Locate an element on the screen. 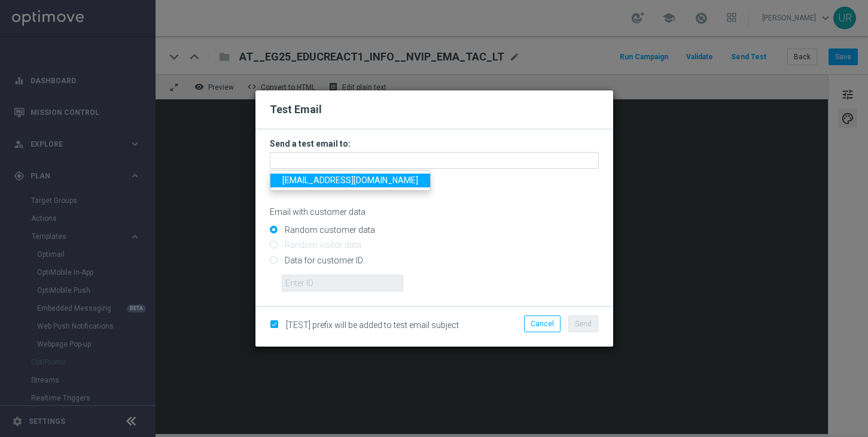  p: Separate multiple addresses with commas is located at coordinates (434, 177).